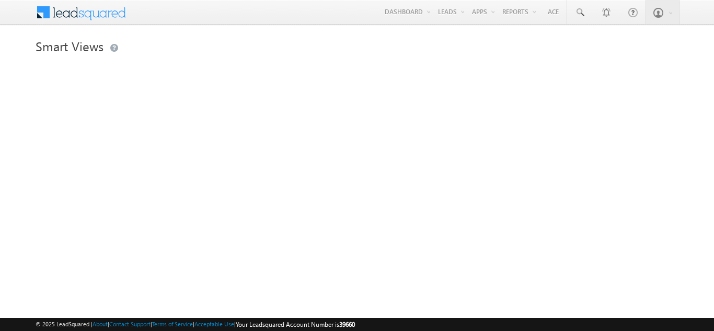  Describe the element at coordinates (347, 324) in the screenshot. I see `span: 39660` at that location.